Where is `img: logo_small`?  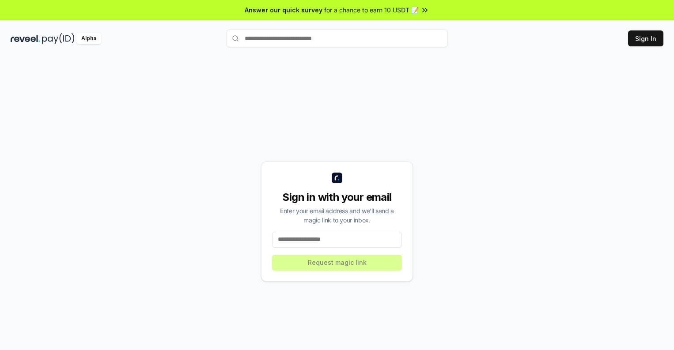
img: logo_small is located at coordinates (337, 178).